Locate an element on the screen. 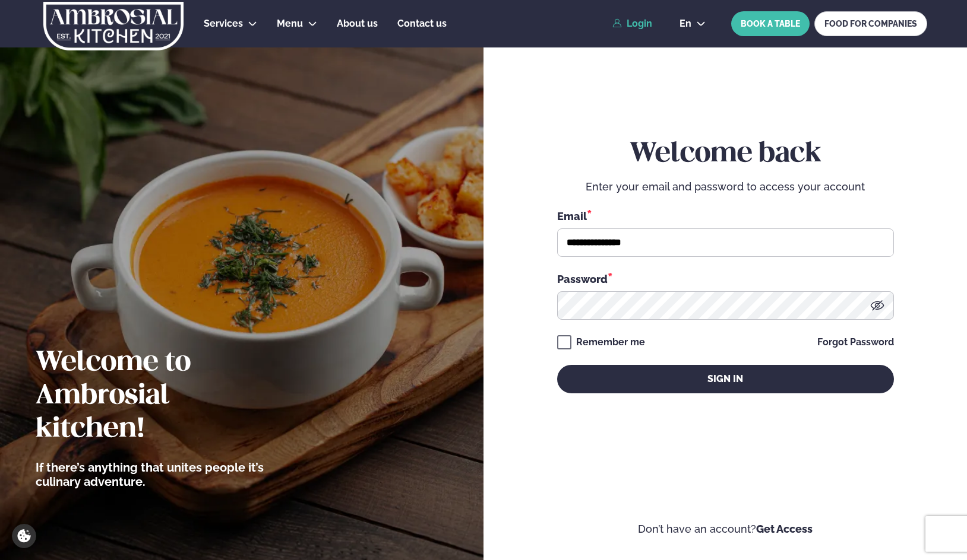 The image size is (967, 560). a: Login is located at coordinates (632, 23).